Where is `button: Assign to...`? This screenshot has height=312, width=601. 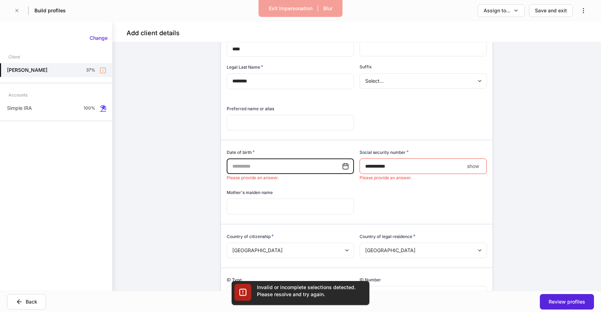
button: Assign to... is located at coordinates (502, 11).